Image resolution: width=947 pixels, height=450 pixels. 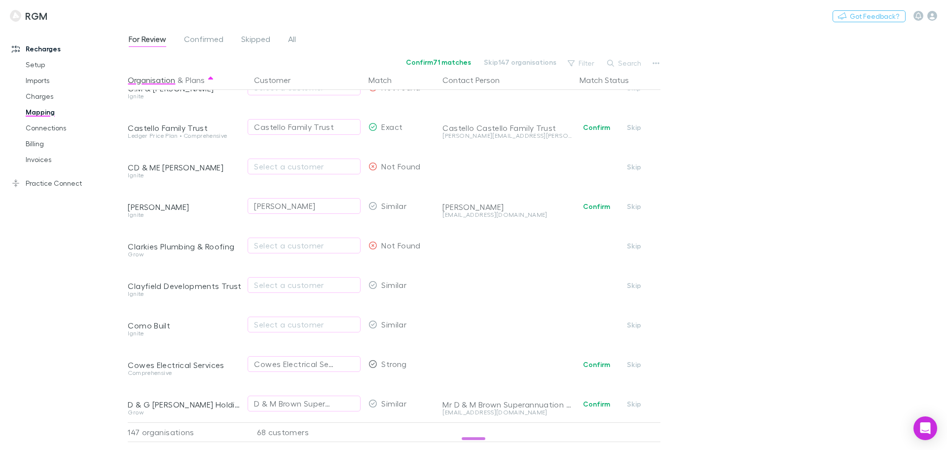 I want to click on div: Como Built, so click(x=185, y=325).